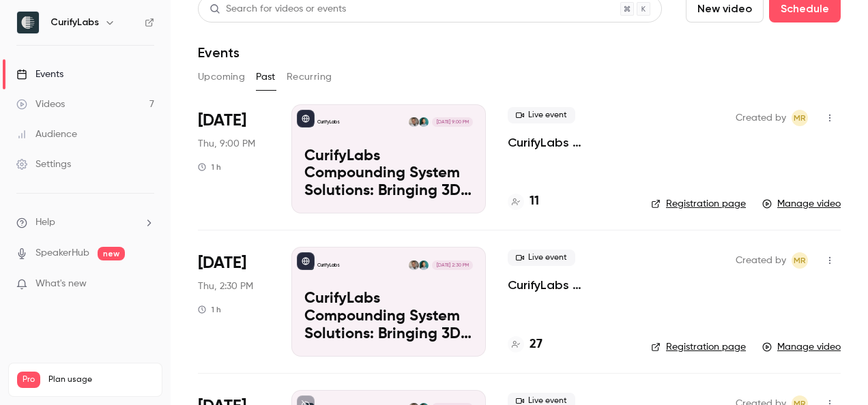 This screenshot has width=868, height=405. Describe the element at coordinates (536, 345) in the screenshot. I see `h4: 27` at that location.